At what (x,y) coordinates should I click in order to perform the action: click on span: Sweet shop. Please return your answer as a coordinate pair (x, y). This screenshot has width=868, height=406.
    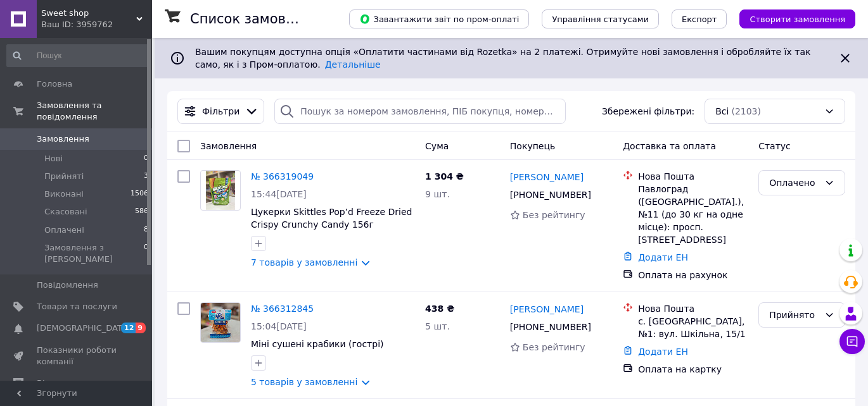
    Looking at the image, I should click on (89, 13).